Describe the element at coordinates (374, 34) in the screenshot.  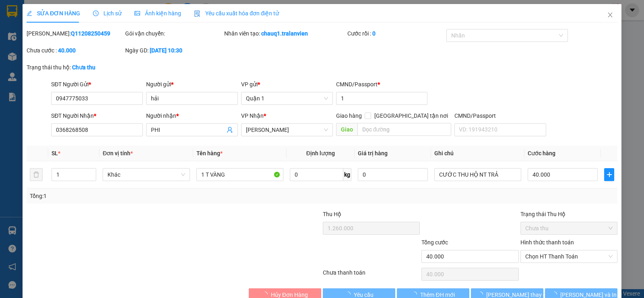
I see `b: 0` at that location.